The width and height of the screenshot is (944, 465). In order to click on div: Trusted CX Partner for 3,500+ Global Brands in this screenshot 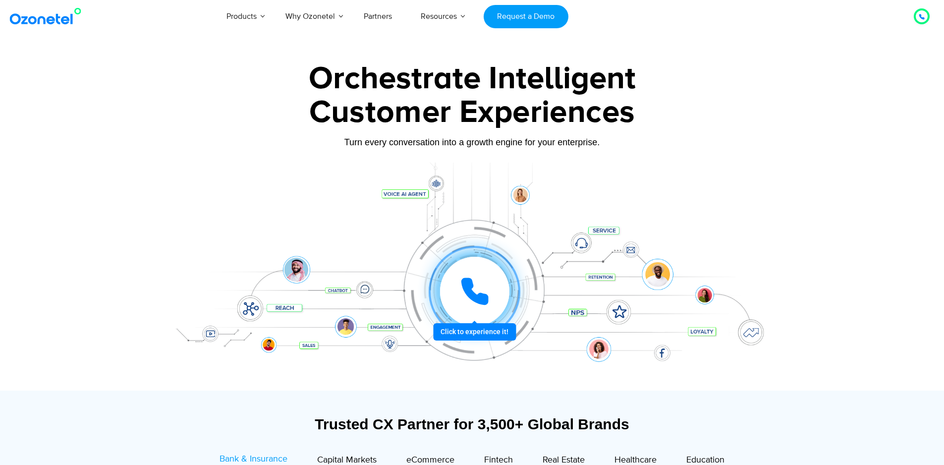, I will do `click(472, 424)`.